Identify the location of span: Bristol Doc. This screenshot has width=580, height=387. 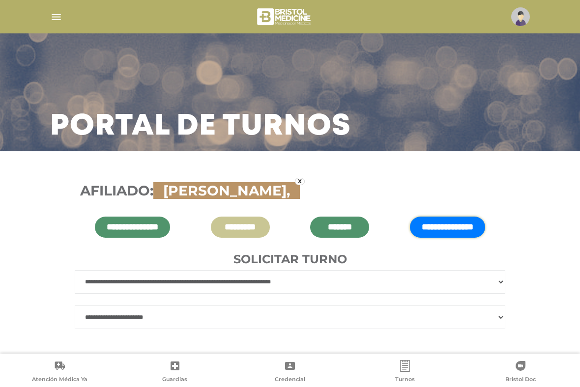
(520, 380).